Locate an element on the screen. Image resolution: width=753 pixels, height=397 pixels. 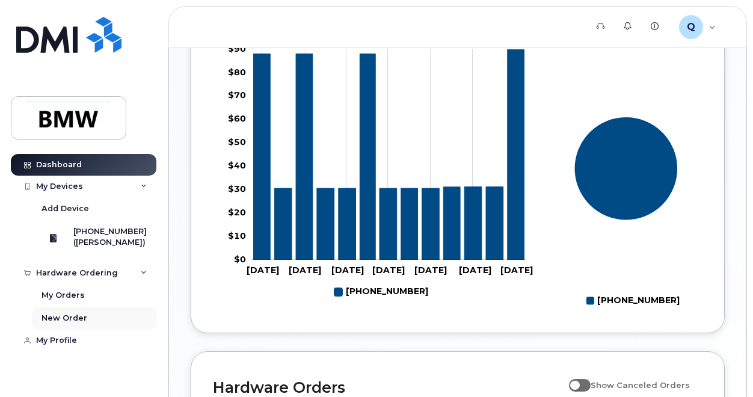
tspan: $20 is located at coordinates (237, 212).